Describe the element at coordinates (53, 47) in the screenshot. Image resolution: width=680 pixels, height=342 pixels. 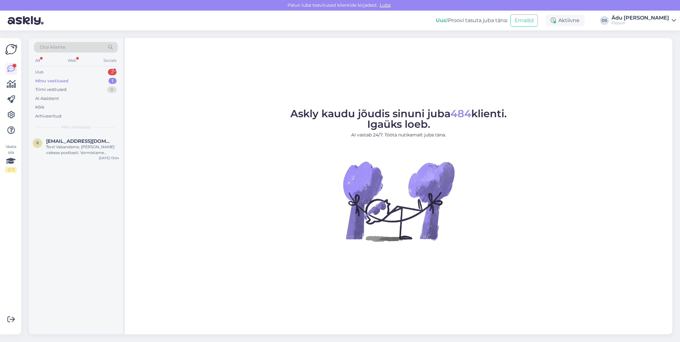
I see `span: Otsi kliente` at that location.